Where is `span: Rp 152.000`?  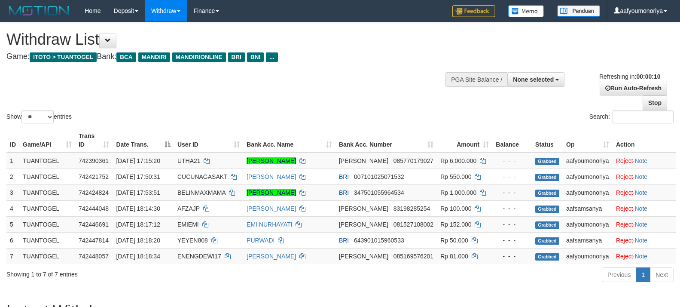
span: Rp 152.000 is located at coordinates (456, 224).